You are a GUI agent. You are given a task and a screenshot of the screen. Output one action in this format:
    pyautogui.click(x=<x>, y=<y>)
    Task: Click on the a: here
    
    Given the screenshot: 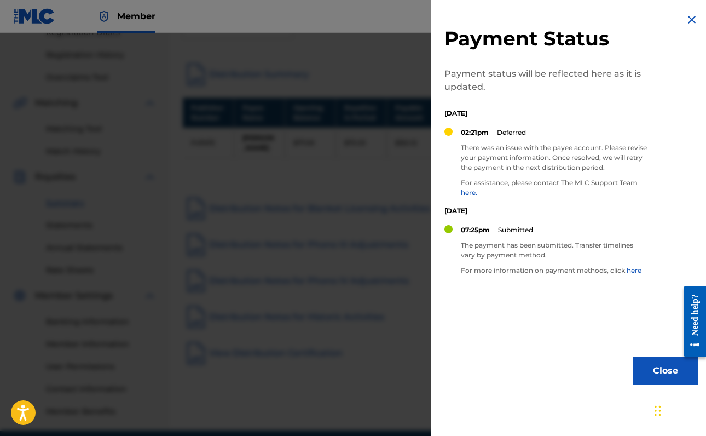 What is the action you would take?
    pyautogui.click(x=634, y=270)
    